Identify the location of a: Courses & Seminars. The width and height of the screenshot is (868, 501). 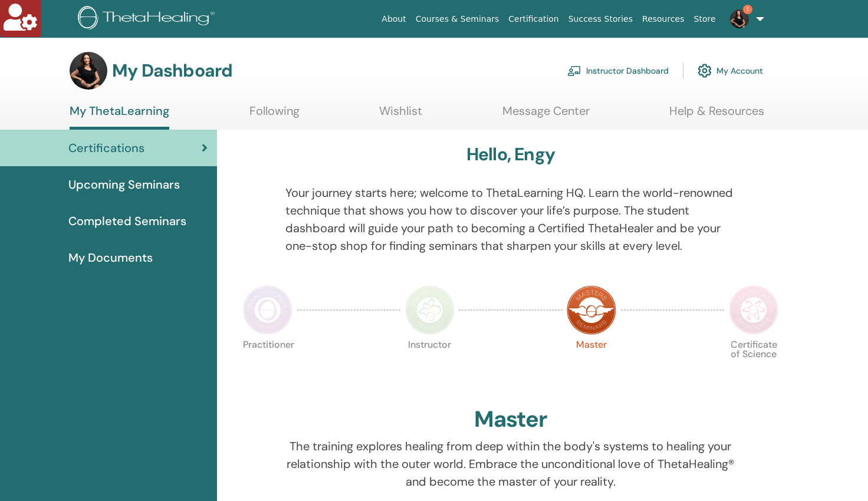
(457, 19).